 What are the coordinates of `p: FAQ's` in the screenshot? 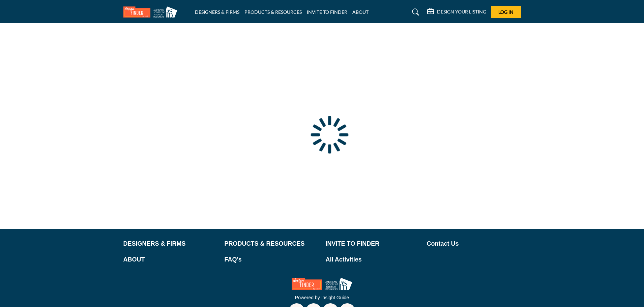 It's located at (271, 260).